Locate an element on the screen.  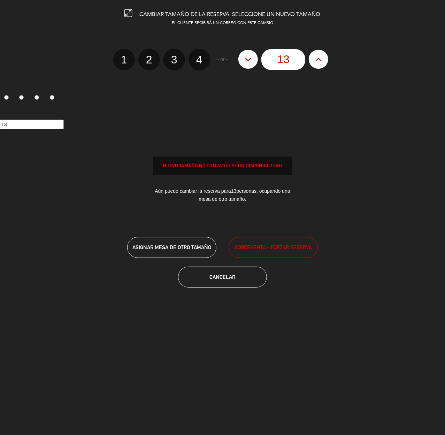
div: NUEVO TAMAÑO NO COMPATIBLE CON DISPONIBILIDAD is located at coordinates (223, 165).